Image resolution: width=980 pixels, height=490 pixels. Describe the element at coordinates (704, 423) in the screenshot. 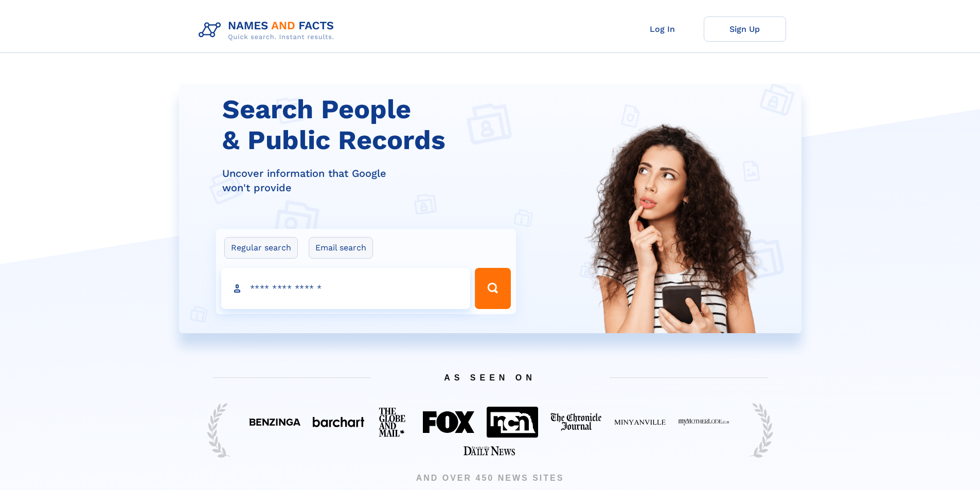

I see `img: Featured on My Mother Lode` at that location.